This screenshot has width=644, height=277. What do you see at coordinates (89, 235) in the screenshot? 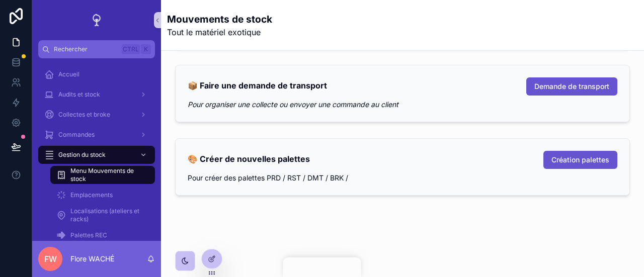
I see `span: Palettes REC` at bounding box center [89, 235].